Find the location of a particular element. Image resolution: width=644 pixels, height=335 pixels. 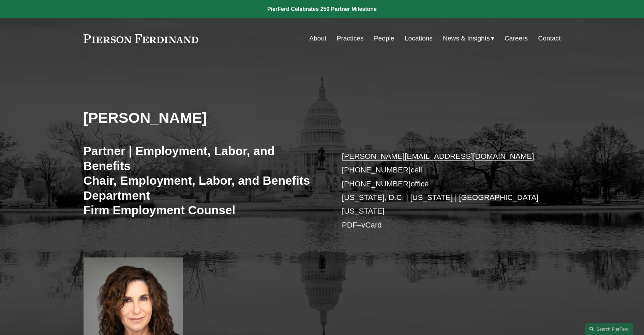

a: People is located at coordinates (385, 39).